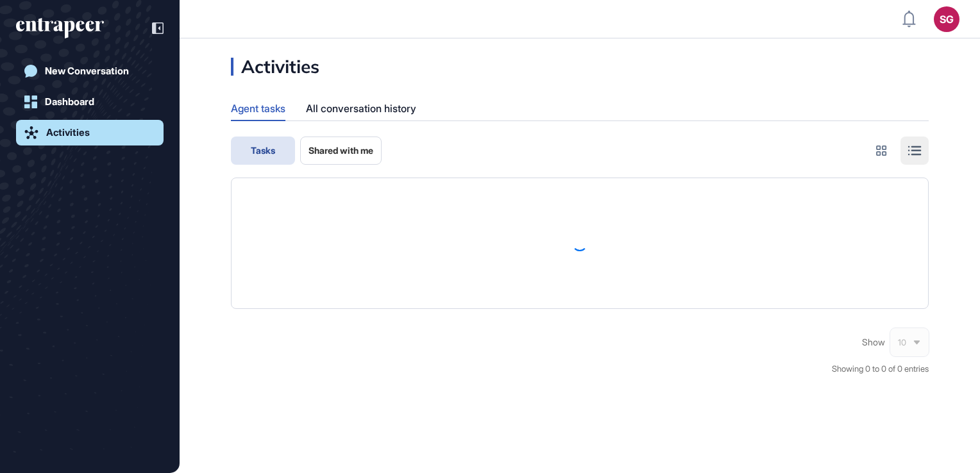  Describe the element at coordinates (946, 19) in the screenshot. I see `div: SG` at that location.